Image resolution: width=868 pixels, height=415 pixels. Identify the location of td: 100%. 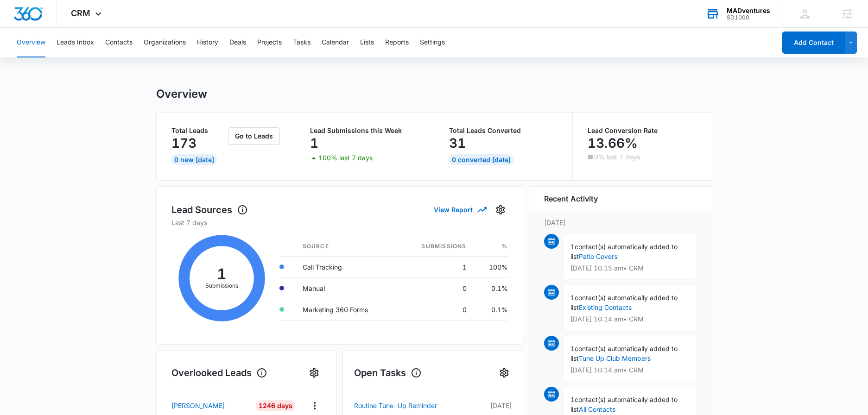
(491, 267).